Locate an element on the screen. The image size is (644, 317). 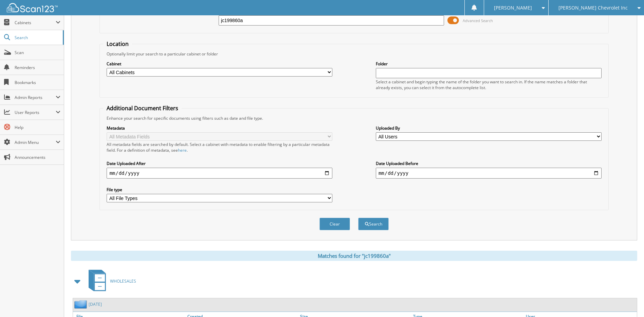
span: Admin Menu is located at coordinates (35, 142).